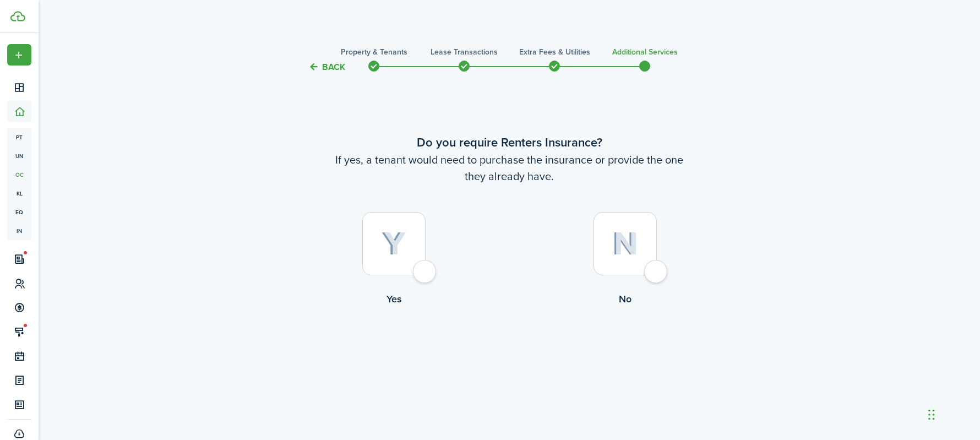 This screenshot has height=440, width=980. I want to click on a: oc, so click(19, 175).